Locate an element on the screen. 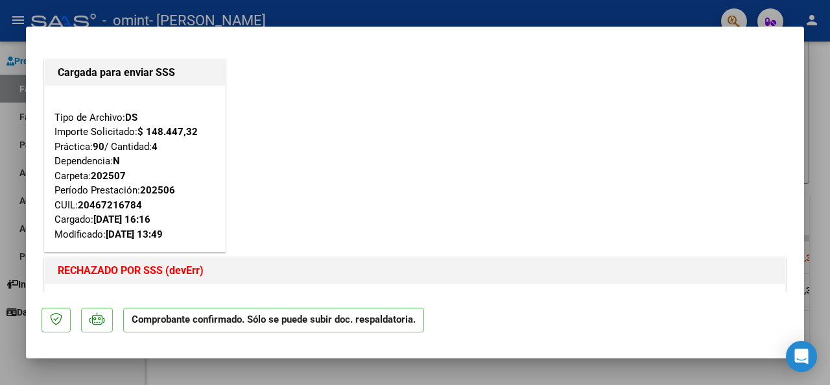  strong: N is located at coordinates (116, 161).